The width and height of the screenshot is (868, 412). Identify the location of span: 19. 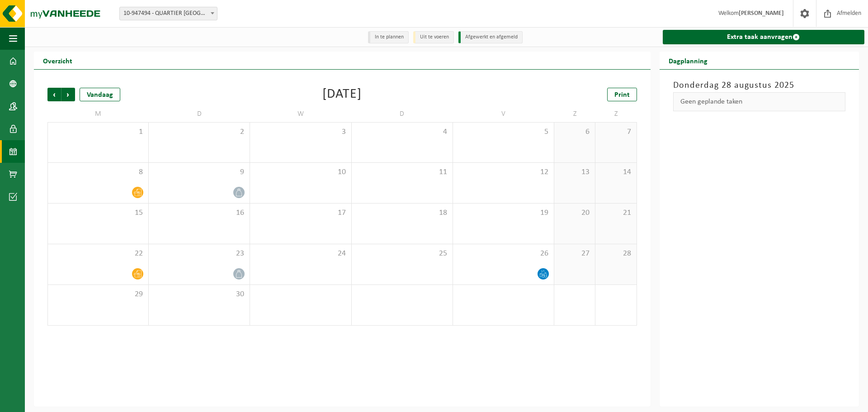
(503, 213).